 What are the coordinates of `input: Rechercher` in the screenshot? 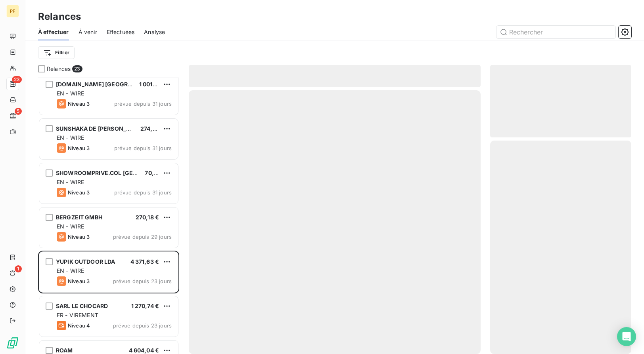 It's located at (556, 32).